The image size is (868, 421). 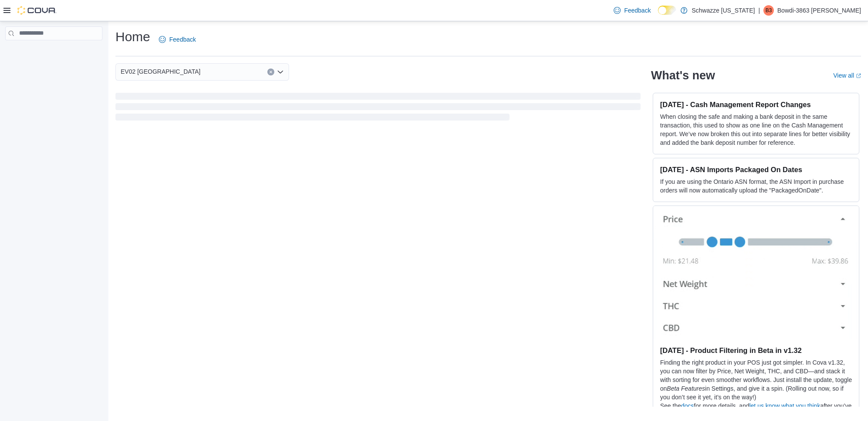 I want to click on p: Finding the right product in your POS just got simpler. In Cova v1.32, you can now filter by Pric..., so click(x=756, y=380).